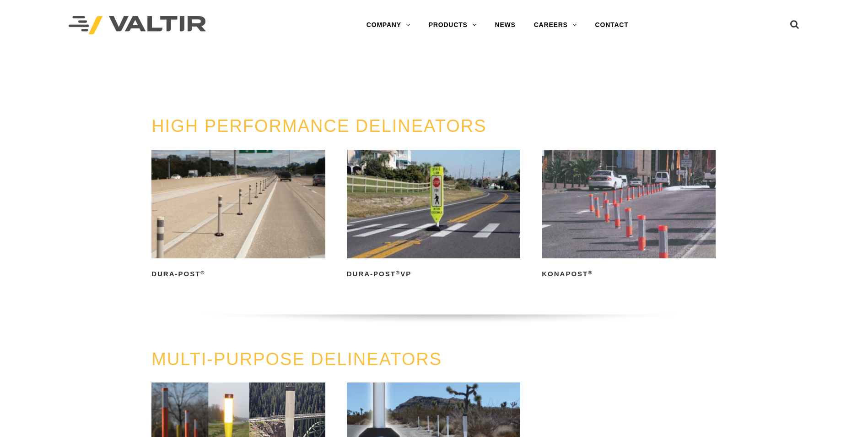 This screenshot has width=868, height=437. Describe the element at coordinates (388, 25) in the screenshot. I see `a: COMPANY` at that location.